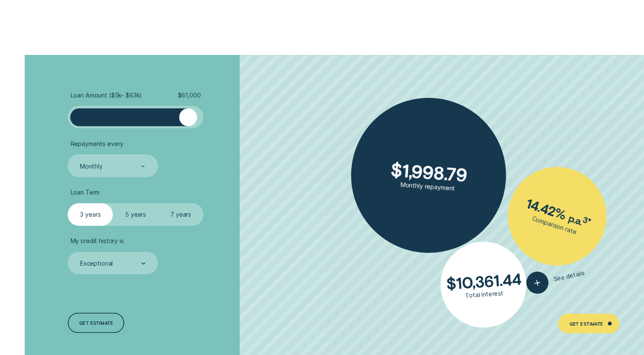 This screenshot has width=644, height=355. I want to click on label: 5 years, so click(136, 214).